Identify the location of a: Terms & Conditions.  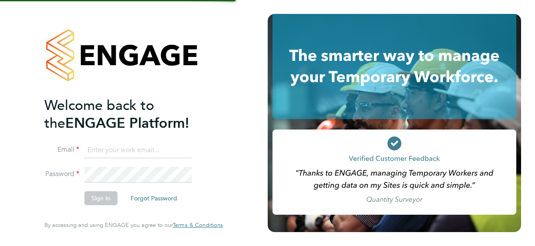
(198, 225).